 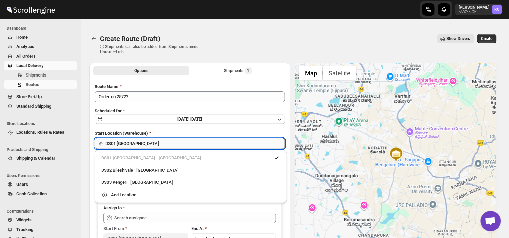 What do you see at coordinates (34, 106) in the screenshot?
I see `span: Standard Shipping` at bounding box center [34, 106].